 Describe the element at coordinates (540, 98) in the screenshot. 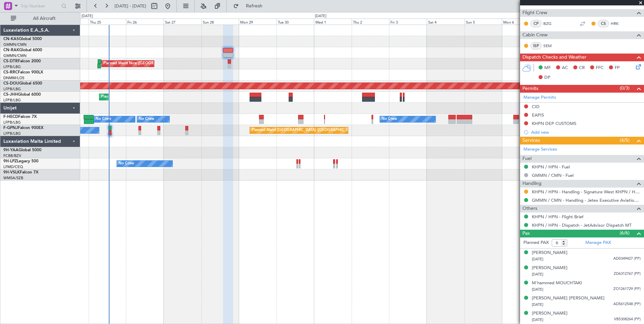

I see `a: Manage Permits` at that location.